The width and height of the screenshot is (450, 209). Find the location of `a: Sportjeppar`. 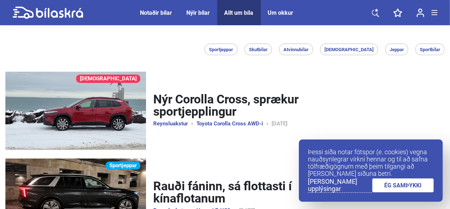

a: Sportjeppar is located at coordinates (123, 165).